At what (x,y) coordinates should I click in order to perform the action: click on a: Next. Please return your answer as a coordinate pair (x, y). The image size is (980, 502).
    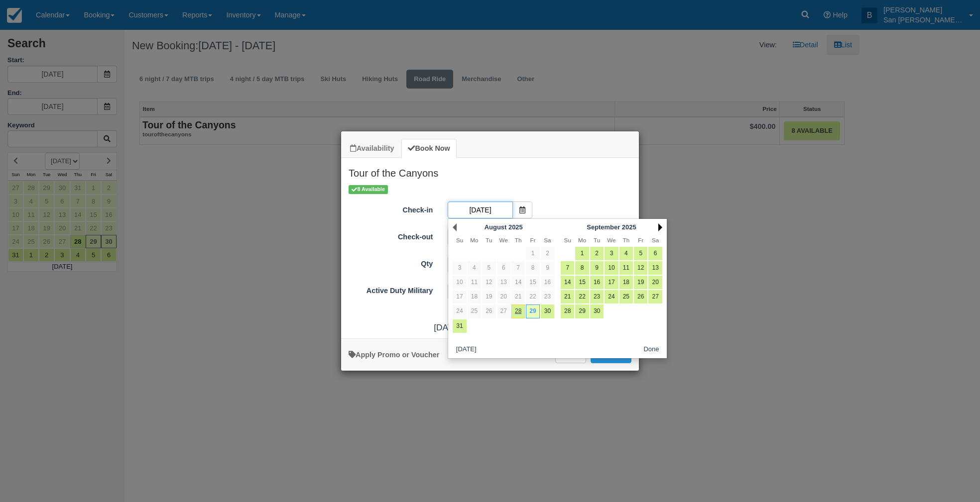
    Looking at the image, I should click on (660, 227).